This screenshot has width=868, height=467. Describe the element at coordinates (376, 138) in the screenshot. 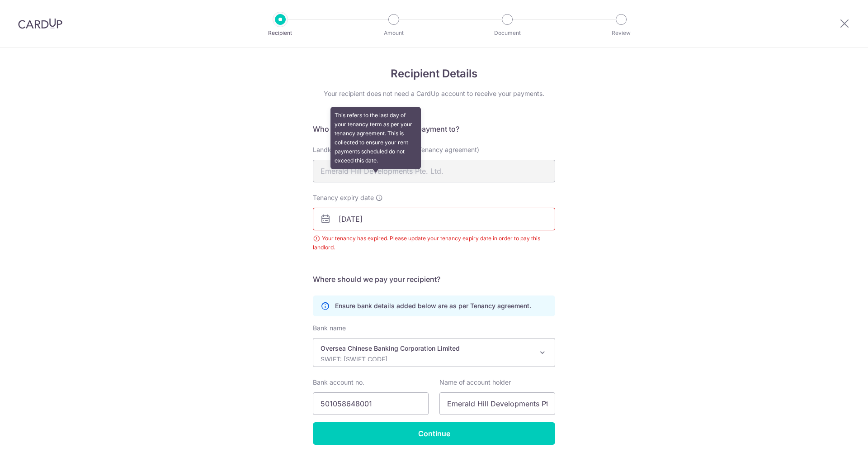

I see `div: This refers to the last day of your tenancy term as per your tenancy agreement. This is collected...` at that location.